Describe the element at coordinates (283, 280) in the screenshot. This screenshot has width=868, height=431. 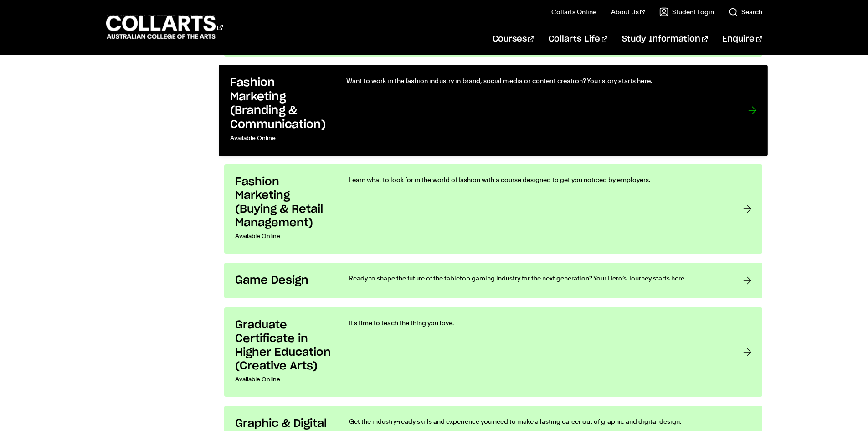
I see `h3: Game Design` at that location.